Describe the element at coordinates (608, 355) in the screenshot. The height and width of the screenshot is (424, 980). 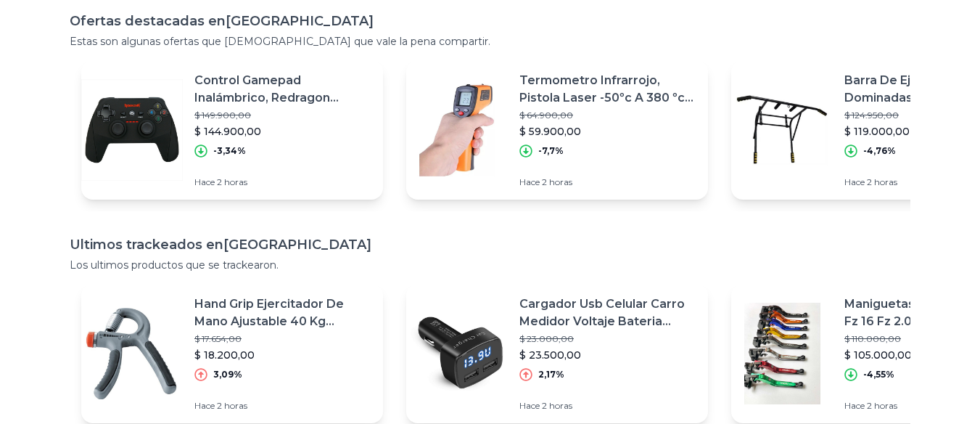
I see `p: $ 23.500,00` at that location.